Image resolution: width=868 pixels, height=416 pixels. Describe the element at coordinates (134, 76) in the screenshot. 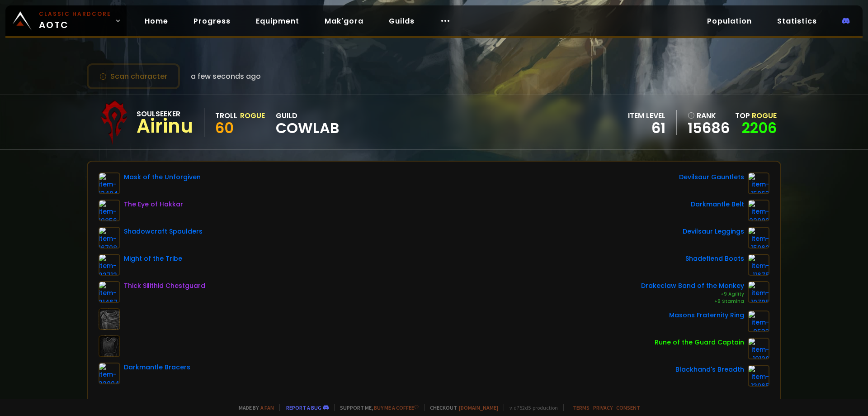

I see `button: Scan character` at that location.